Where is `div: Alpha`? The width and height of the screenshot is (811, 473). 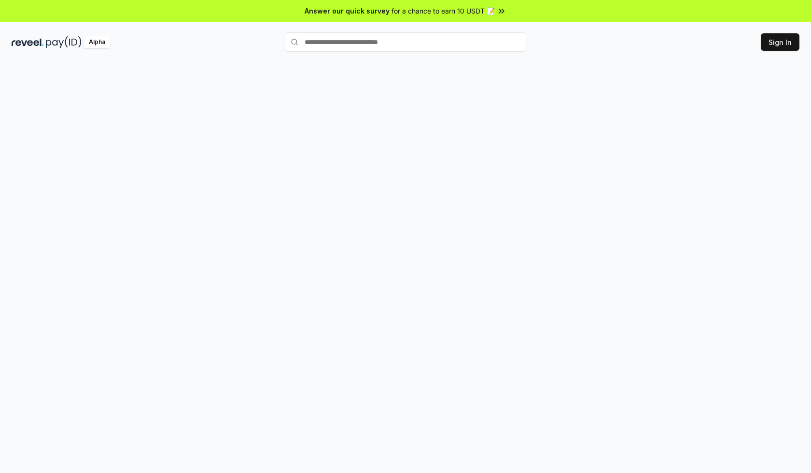
div: Alpha is located at coordinates (97, 42).